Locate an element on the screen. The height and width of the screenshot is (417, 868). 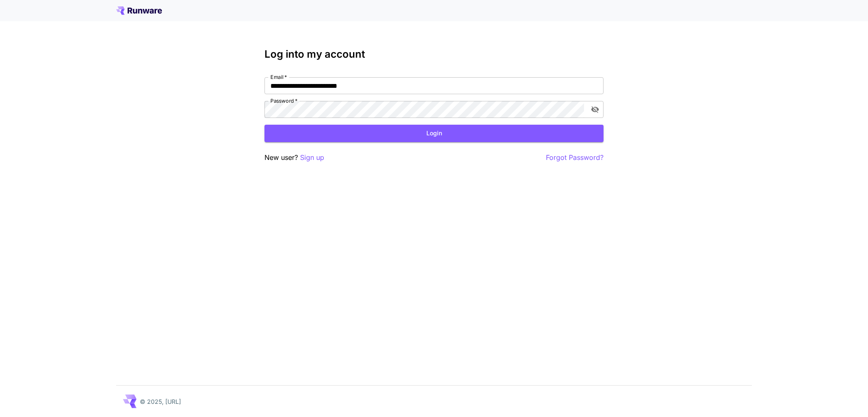
p: New user? is located at coordinates (294, 157).